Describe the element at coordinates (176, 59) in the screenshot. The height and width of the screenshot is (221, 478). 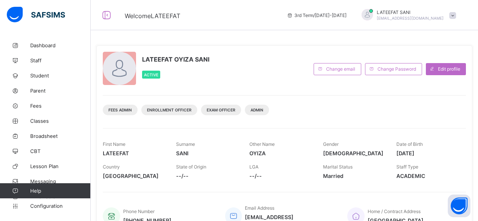
I see `span: LATEEFAT OYIZA SANI` at that location.